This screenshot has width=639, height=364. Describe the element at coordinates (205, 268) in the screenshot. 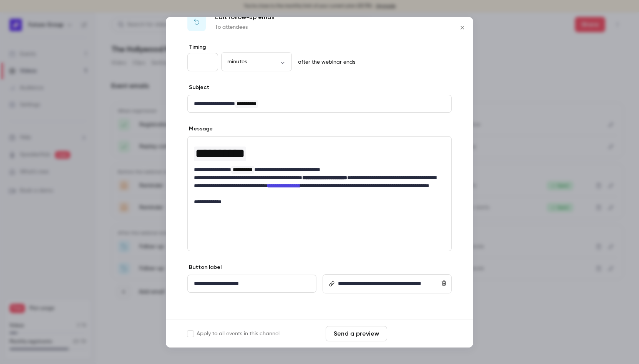

I see `label: Button label` at that location.